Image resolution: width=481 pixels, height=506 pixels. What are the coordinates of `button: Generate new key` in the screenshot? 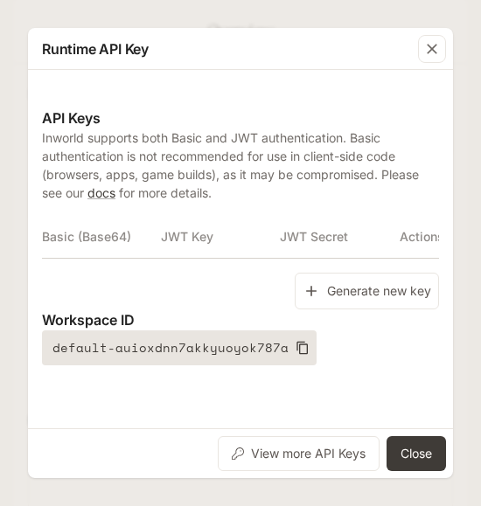 It's located at (366, 291).